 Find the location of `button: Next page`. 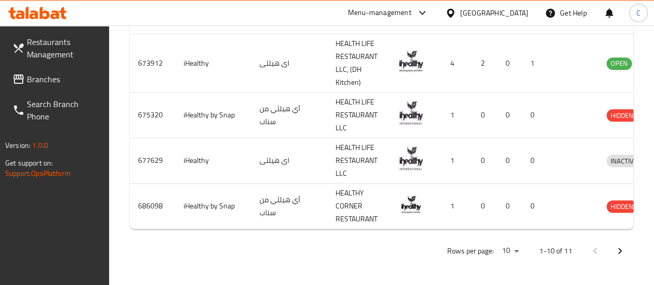

button: Next page is located at coordinates (619, 251).